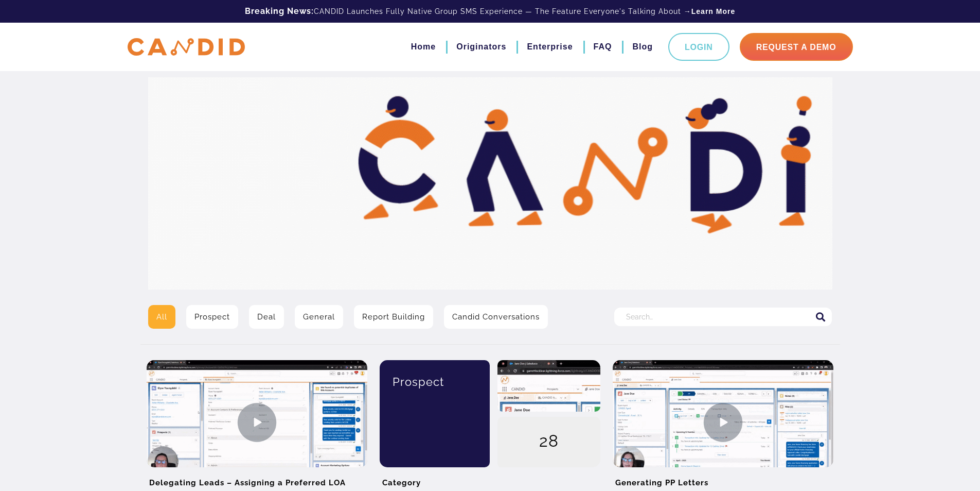 Image resolution: width=980 pixels, height=491 pixels. Describe the element at coordinates (490, 479) in the screenshot. I see `h2: Category` at that location.